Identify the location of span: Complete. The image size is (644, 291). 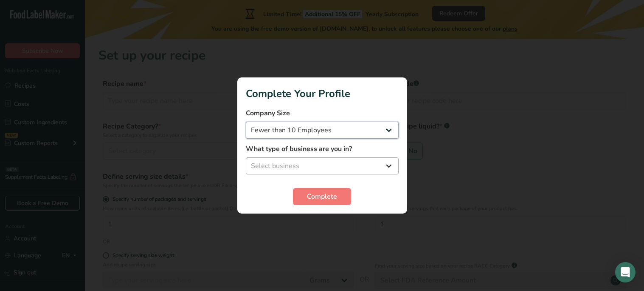
(322, 196).